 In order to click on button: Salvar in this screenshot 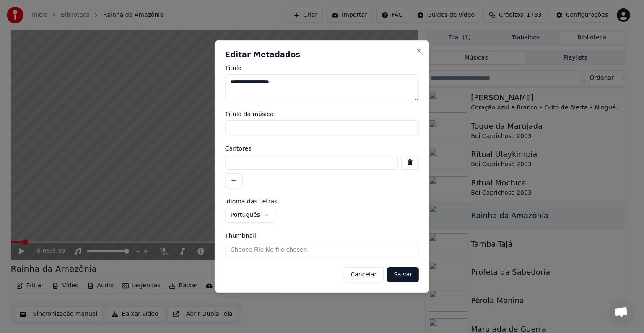, I will do `click(403, 275)`.